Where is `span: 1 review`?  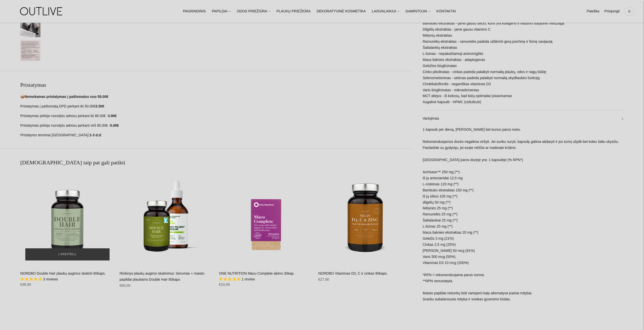 span: 1 review is located at coordinates (248, 279).